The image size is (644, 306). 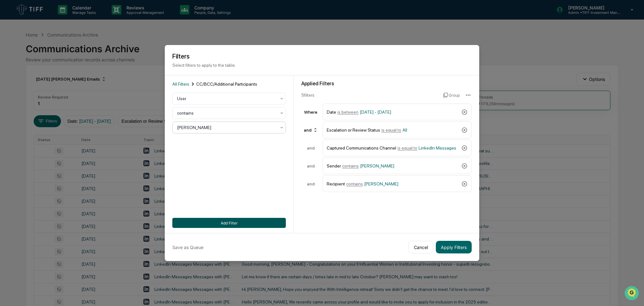 What do you see at coordinates (65, 82) in the screenshot?
I see `span: Attestations` at bounding box center [65, 82].